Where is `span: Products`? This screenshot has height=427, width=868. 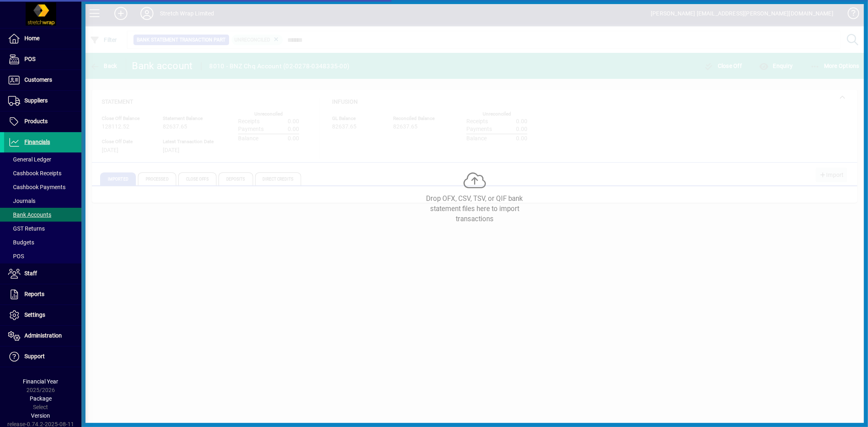
span: Products is located at coordinates (36, 121).